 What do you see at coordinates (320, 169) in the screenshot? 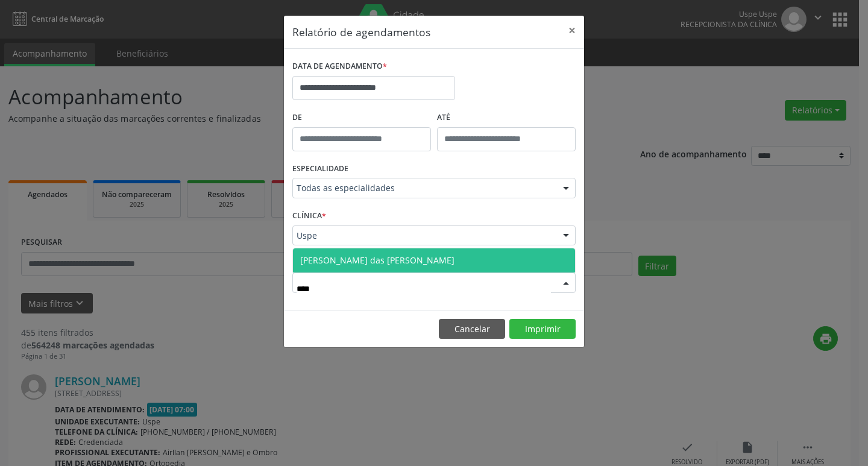
I see `label: ESPECIALIDADE` at bounding box center [320, 169].